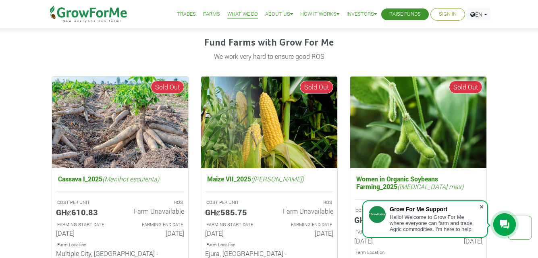 The image size is (538, 258). I want to click on a: What We Do, so click(243, 14).